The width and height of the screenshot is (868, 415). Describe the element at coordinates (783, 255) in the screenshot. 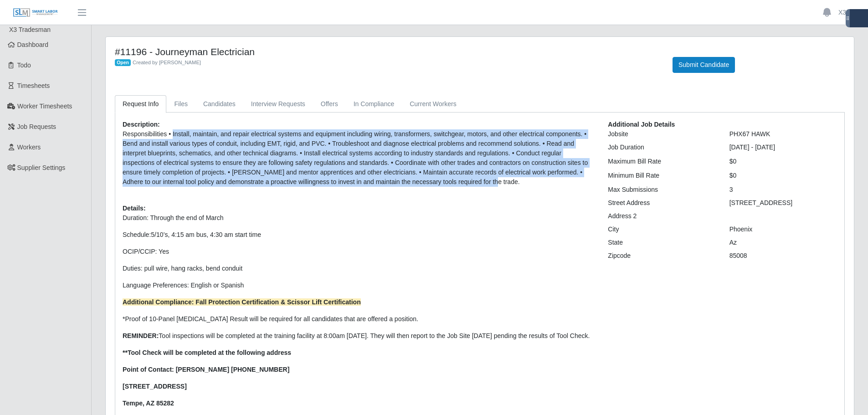

I see `div: 85008` at that location.